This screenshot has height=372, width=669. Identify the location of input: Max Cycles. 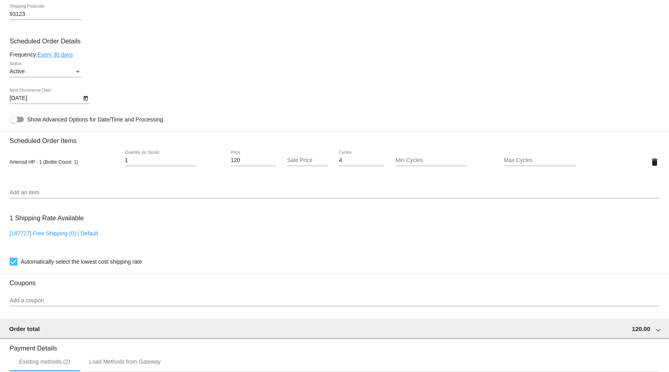
(540, 161).